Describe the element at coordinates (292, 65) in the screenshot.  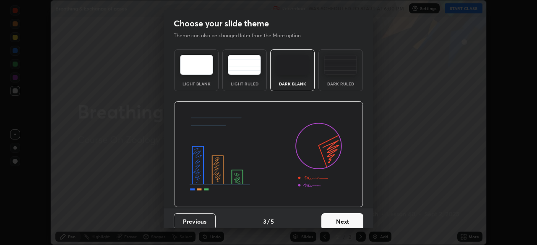
I see `img: darkTheme.f0cc69e5.svg` at that location.